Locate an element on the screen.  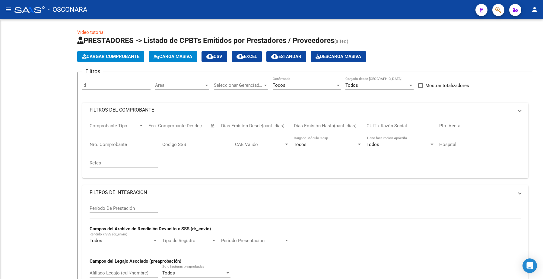
span: Mostrar totalizadores is located at coordinates (447, 85).